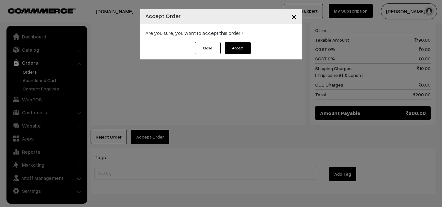 The height and width of the screenshot is (207, 442). I want to click on h4: Accept Order, so click(163, 16).